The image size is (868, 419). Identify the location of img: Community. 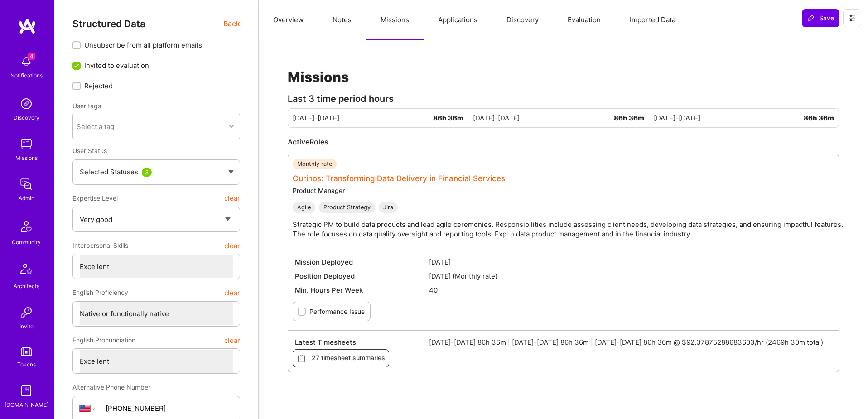
(27, 227).